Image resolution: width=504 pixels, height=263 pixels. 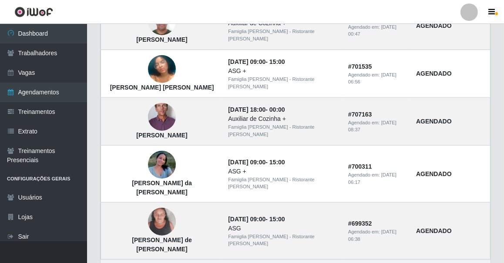 I want to click on img: Maria de Fátima da Silva, so click(x=162, y=222).